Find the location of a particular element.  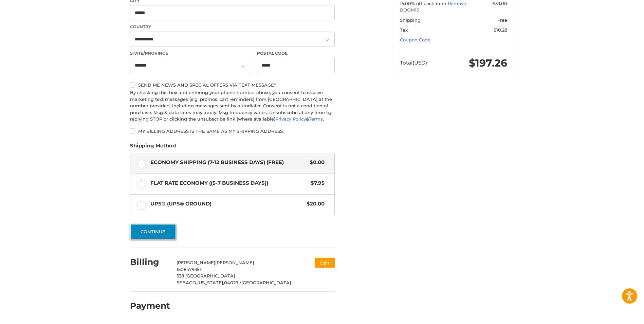

label: Country is located at coordinates (233, 27).